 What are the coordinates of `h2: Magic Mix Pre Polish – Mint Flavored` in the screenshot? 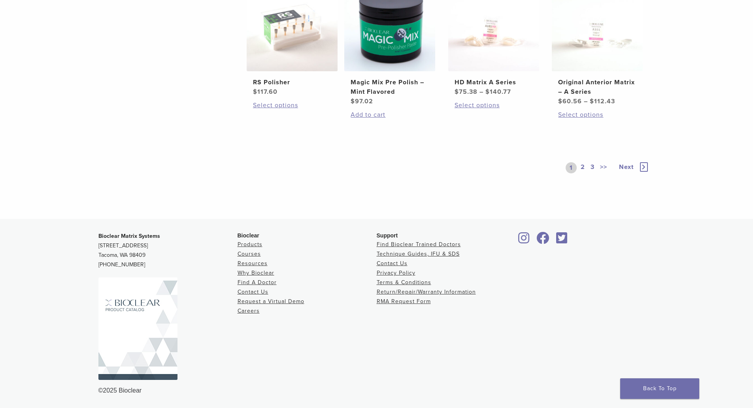 It's located at (390, 87).